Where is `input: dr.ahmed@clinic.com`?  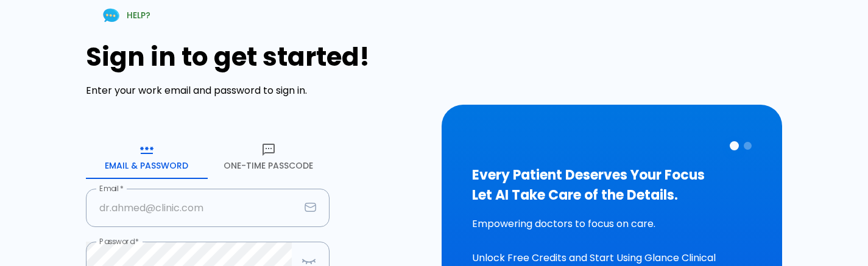
input: dr.ahmed@clinic.com is located at coordinates (192, 207).